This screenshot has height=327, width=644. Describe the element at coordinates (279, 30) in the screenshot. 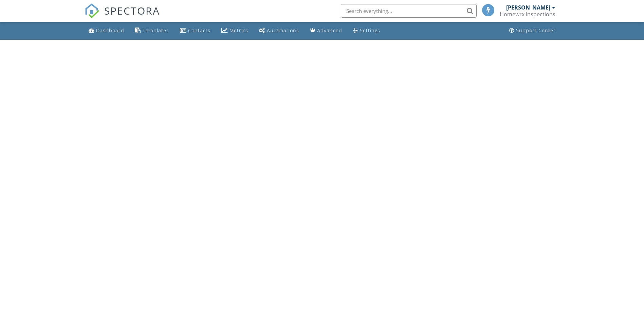

I see `a: Automations (Basic)` at that location.